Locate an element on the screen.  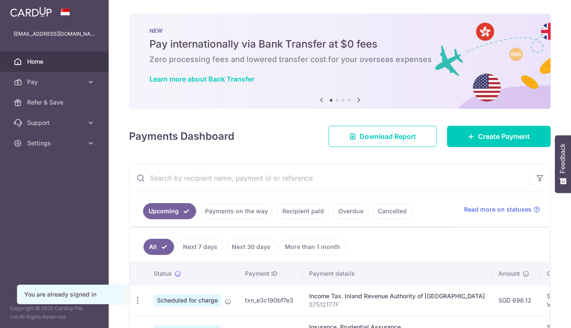
a: Overdue is located at coordinates (351, 211).